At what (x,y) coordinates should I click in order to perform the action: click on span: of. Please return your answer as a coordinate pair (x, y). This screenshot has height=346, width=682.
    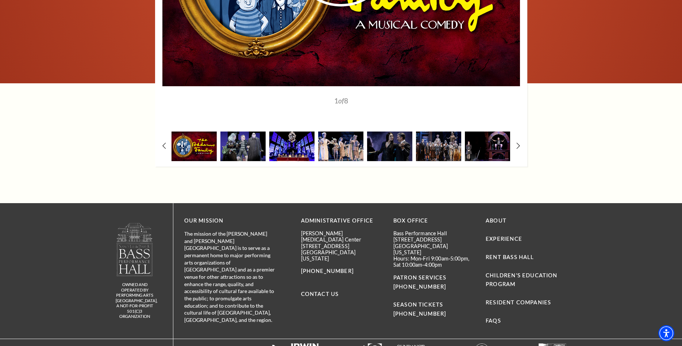
    Looking at the image, I should click on (341, 100).